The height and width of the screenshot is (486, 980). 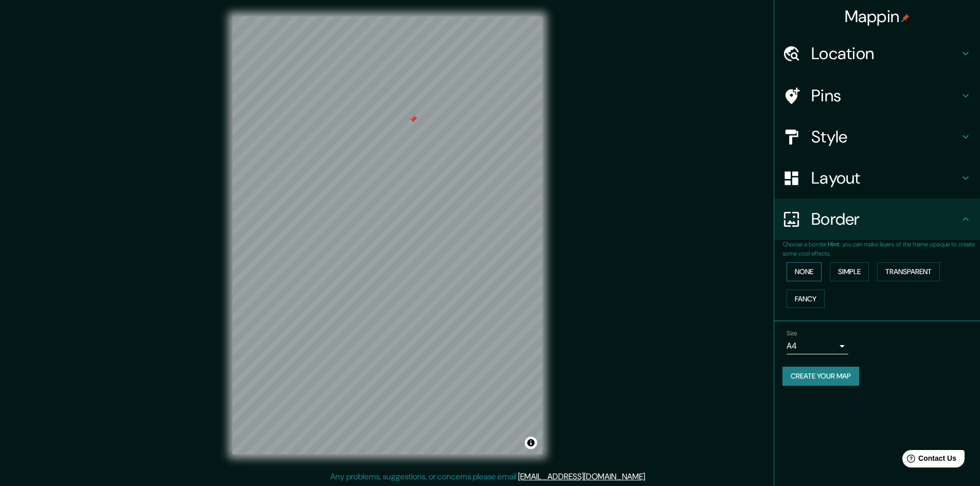 What do you see at coordinates (792, 333) in the screenshot?
I see `label: Size` at bounding box center [792, 333].